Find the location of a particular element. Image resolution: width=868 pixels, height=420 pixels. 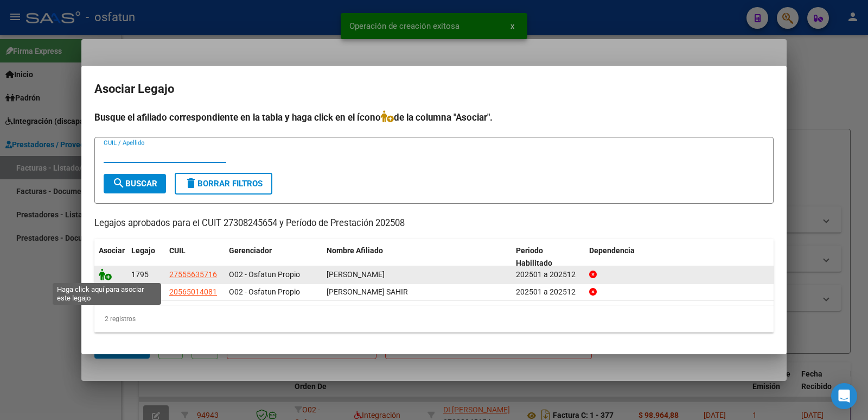

span: 1794 is located at coordinates (140, 292).